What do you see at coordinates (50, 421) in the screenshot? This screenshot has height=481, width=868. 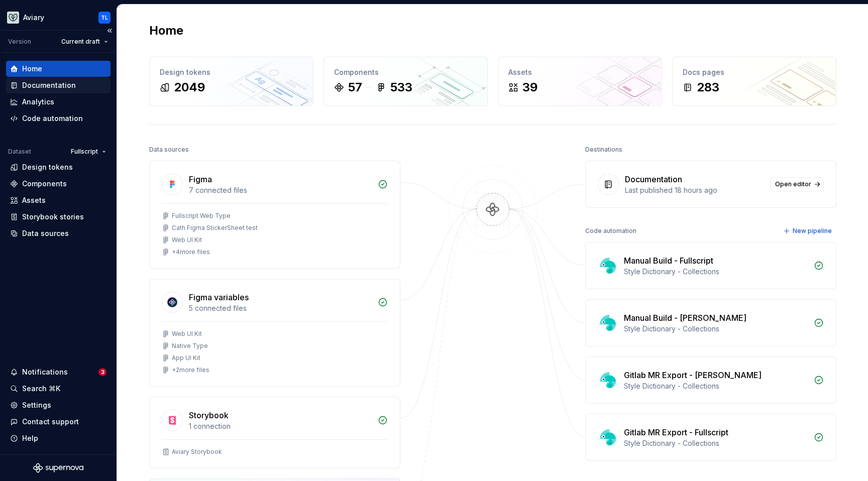 I see `div: Contact support` at bounding box center [50, 421].